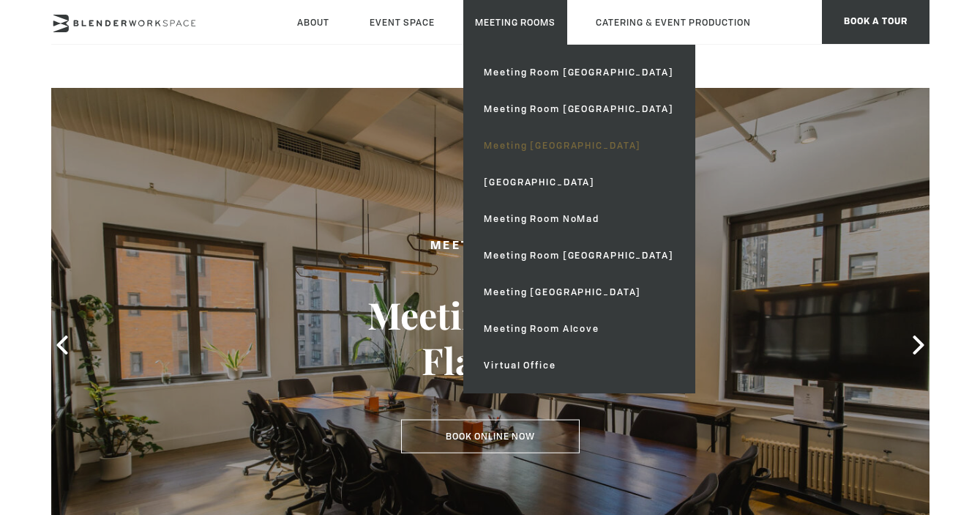 The image size is (980, 515). What do you see at coordinates (578, 219) in the screenshot?
I see `a: Meeting Room NoMad` at bounding box center [578, 219].